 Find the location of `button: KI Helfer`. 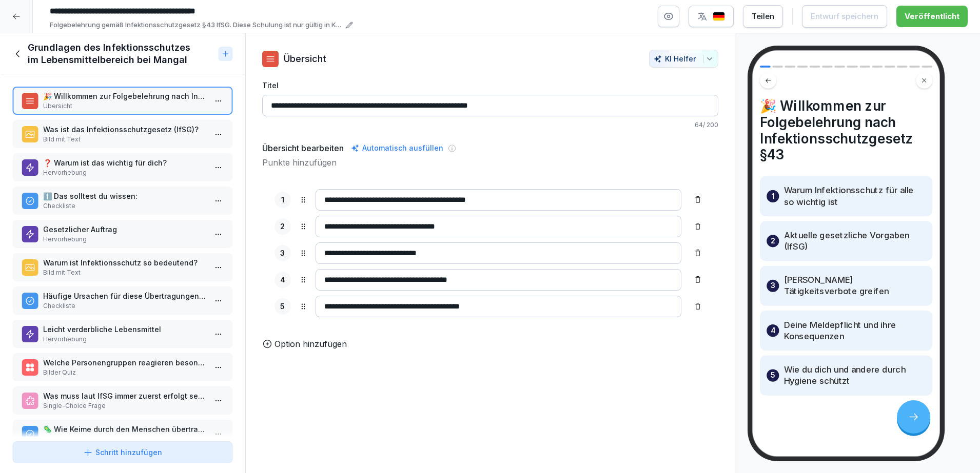

button: KI Helfer is located at coordinates (683, 59).